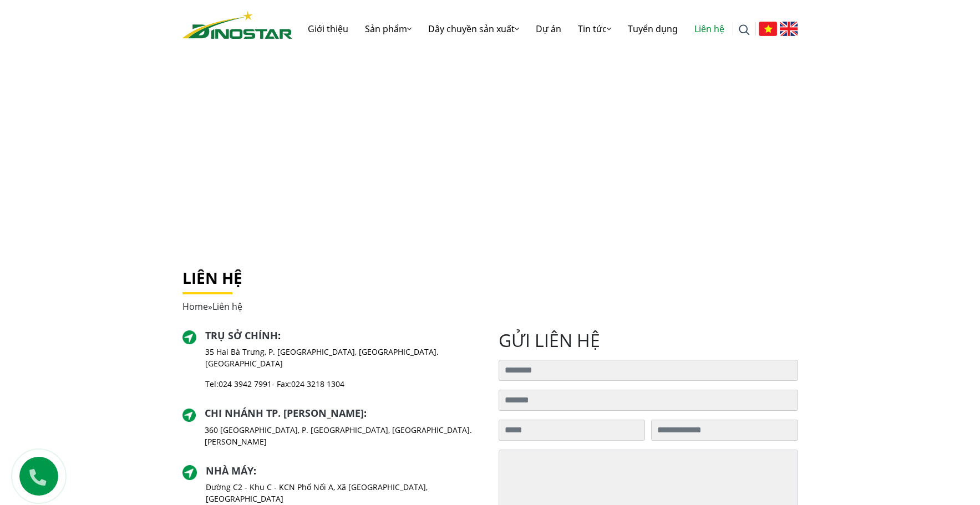 The image size is (980, 505). What do you see at coordinates (789, 29) in the screenshot?
I see `img: English` at bounding box center [789, 29].